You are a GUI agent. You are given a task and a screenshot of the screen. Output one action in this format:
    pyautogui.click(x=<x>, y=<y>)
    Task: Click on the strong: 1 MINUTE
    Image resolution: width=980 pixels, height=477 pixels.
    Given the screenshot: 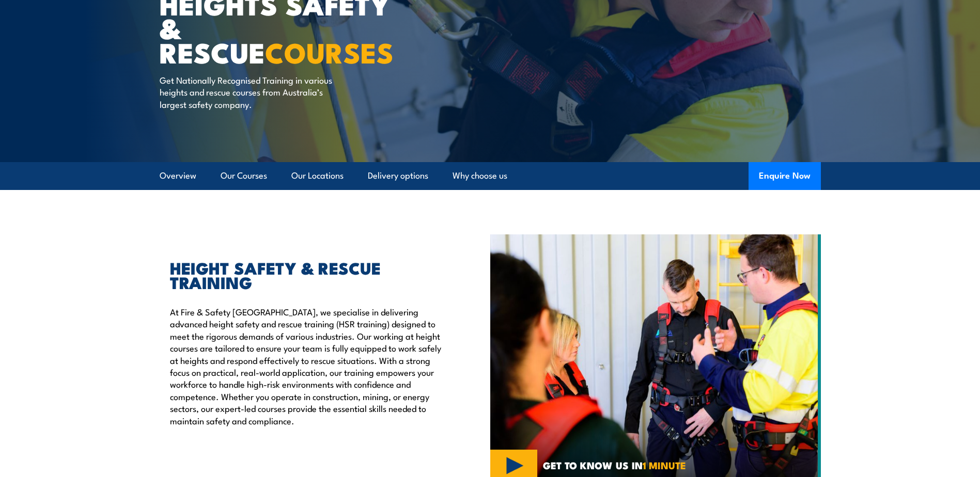 What is the action you would take?
    pyautogui.click(x=664, y=465)
    